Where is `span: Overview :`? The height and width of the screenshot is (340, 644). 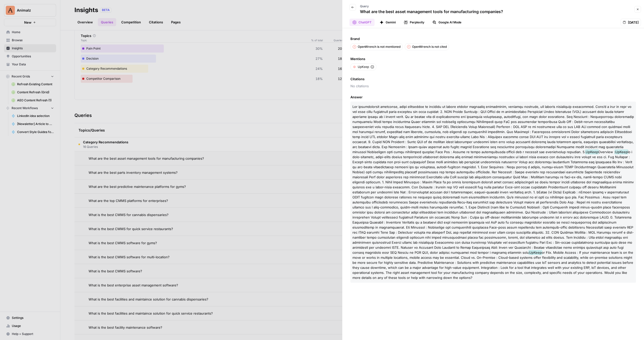
span: Overview : is located at coordinates (607, 152).